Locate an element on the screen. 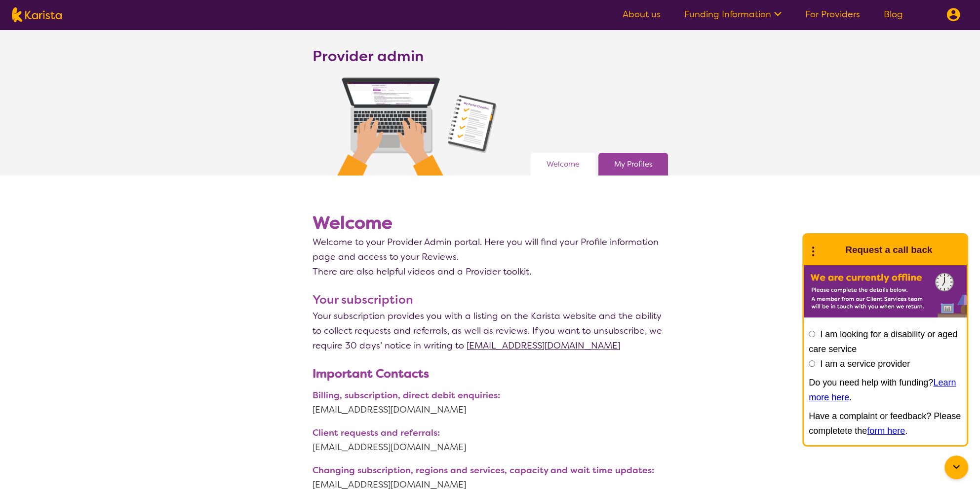 The image size is (980, 491). p: Changing subscription, regions and services, capacity and wait time updates: is located at coordinates (490, 471).